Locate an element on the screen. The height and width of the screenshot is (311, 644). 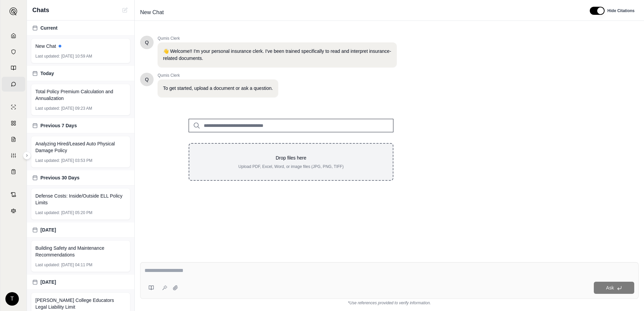
span: Previous 30 Days is located at coordinates (60, 178).